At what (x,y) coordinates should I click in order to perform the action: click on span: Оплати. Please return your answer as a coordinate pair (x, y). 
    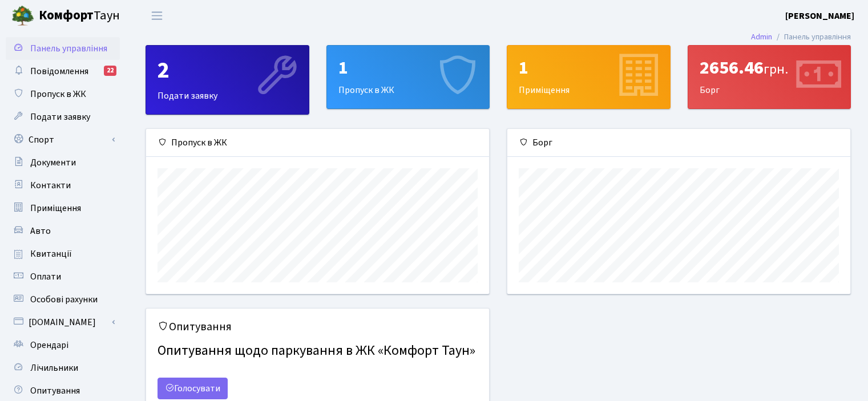
    Looking at the image, I should click on (45, 277).